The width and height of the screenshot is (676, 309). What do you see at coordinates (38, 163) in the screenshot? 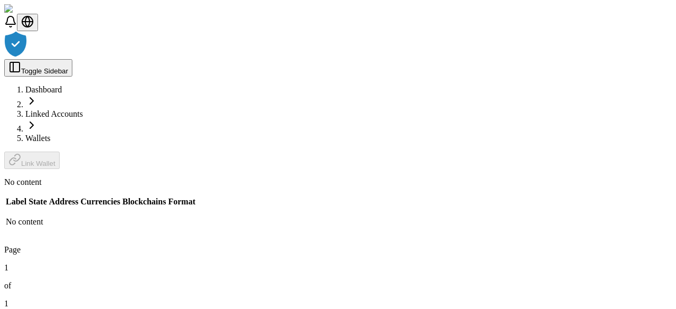
I see `span: Link Wallet` at bounding box center [38, 163].